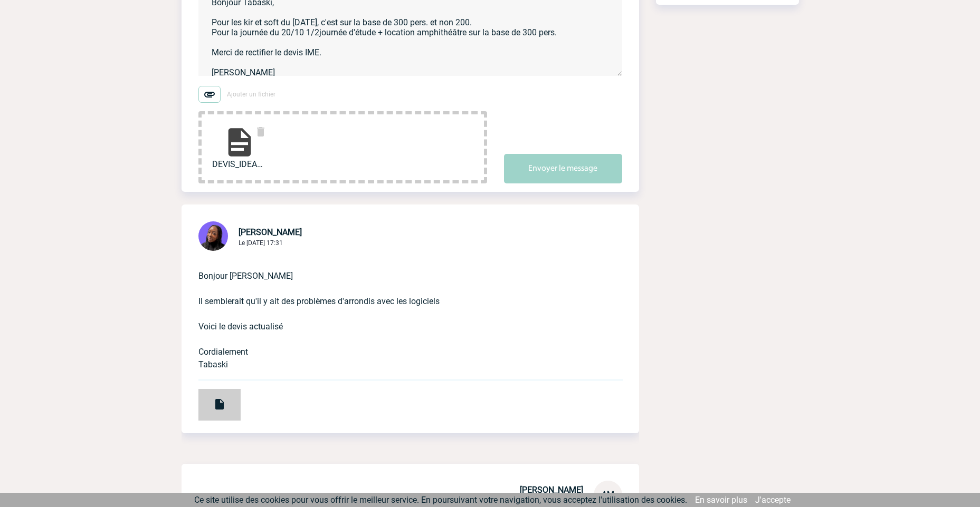 The height and width of the screenshot is (507, 980). What do you see at coordinates (441, 500) in the screenshot?
I see `span: Ce site utilise des cookies pour vous offrir le meilleur service. En poursuivant votre navigation...` at bounding box center [441, 500].